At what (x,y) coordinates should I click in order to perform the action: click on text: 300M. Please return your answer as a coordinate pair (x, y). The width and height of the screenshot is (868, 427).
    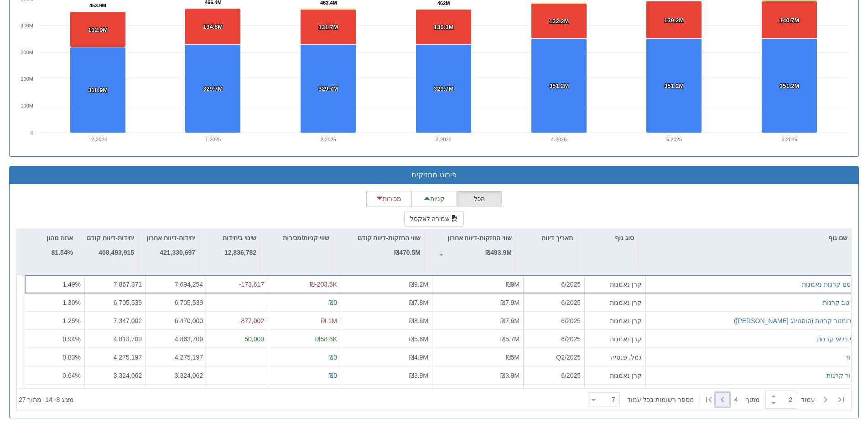
    Looking at the image, I should click on (27, 52).